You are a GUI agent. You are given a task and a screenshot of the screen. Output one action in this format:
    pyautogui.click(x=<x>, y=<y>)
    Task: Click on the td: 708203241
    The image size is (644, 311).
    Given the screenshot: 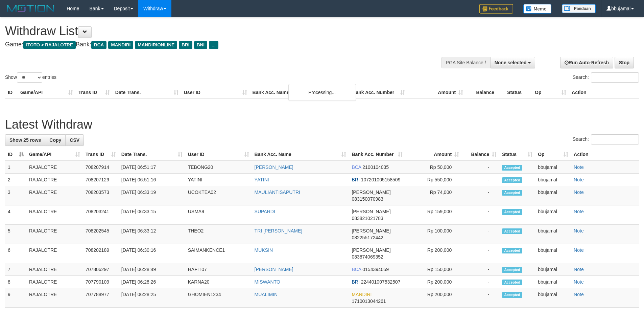 What is the action you would take?
    pyautogui.click(x=101, y=215)
    